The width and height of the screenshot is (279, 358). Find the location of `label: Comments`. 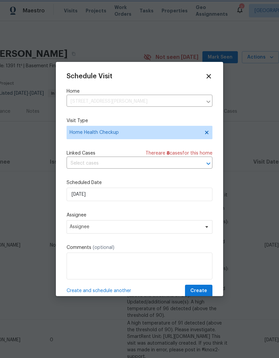

label: Comments is located at coordinates (140, 248).